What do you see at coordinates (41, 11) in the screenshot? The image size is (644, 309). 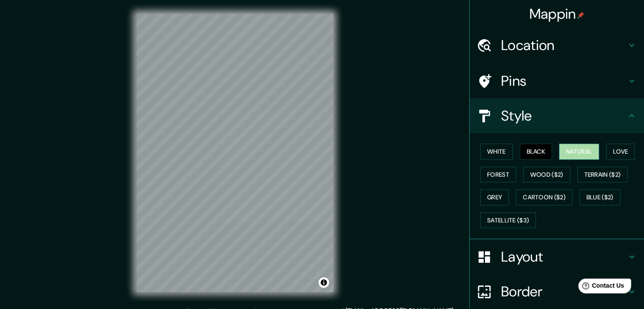 I see `span: Contact Us` at bounding box center [41, 11].